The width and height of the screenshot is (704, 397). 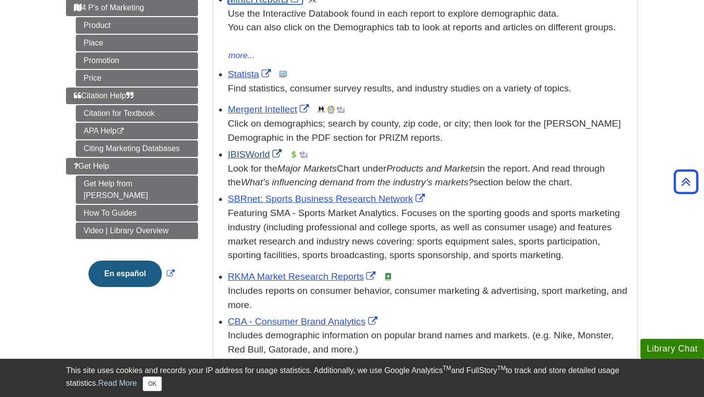 What do you see at coordinates (357, 182) in the screenshot?
I see `i: What’s influencing demand from the industry’s markets?` at bounding box center [357, 182].